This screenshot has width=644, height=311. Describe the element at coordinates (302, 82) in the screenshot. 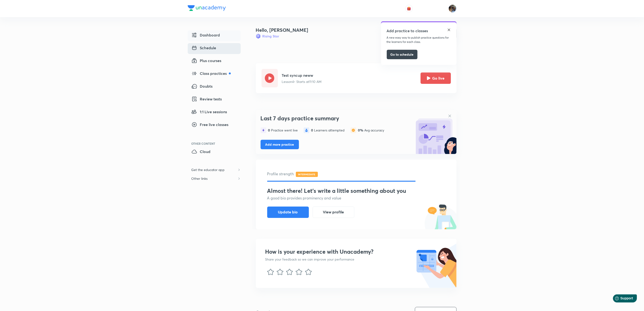

I see `p: Lesson 4 • Starts at 11:10 AM` at that location.